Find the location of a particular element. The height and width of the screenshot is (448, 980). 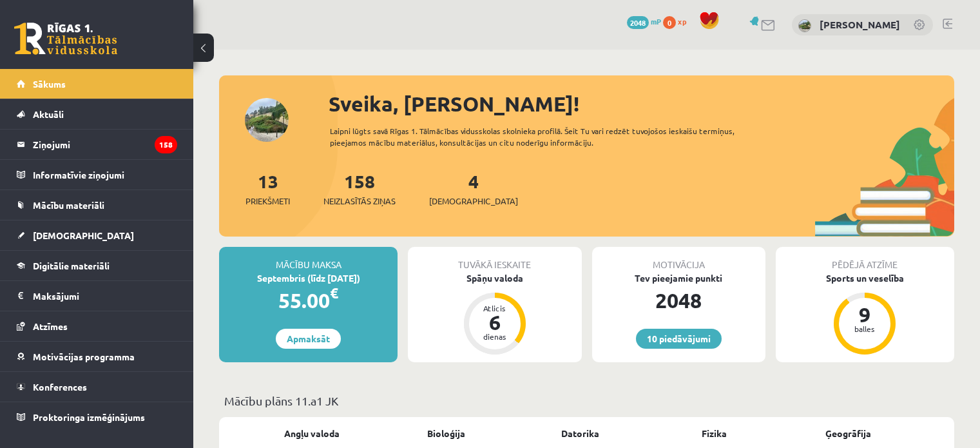

span: Proktoringa izmēģinājums is located at coordinates (89, 417).